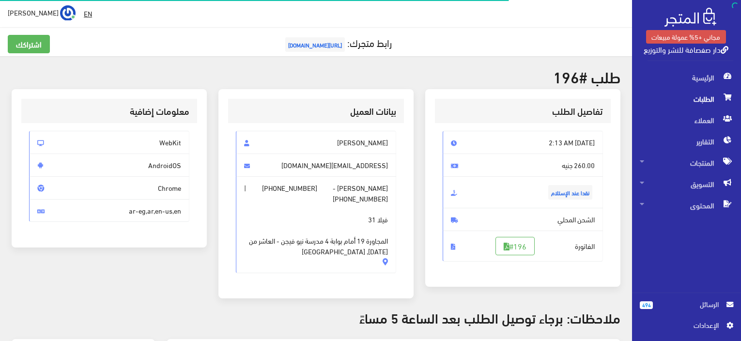 The height and width of the screenshot is (341, 741). What do you see at coordinates (109, 111) in the screenshot?
I see `h3: معلومات إضافية` at bounding box center [109, 111].